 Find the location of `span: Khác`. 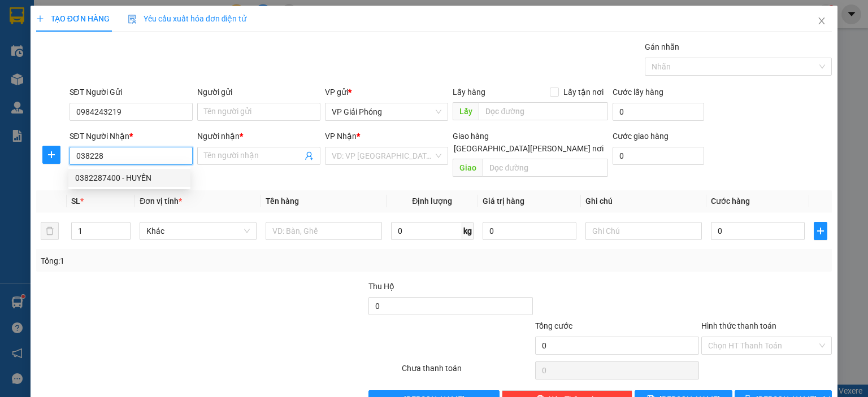

span: Khác is located at coordinates (198, 231).